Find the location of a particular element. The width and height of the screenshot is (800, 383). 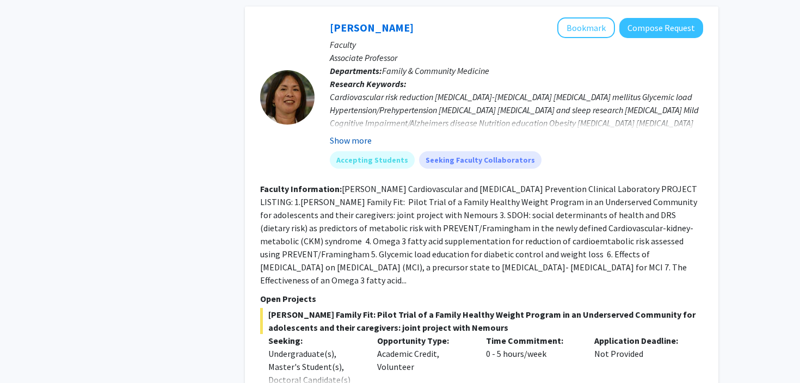

p: Time Commitment: is located at coordinates (533, 341).